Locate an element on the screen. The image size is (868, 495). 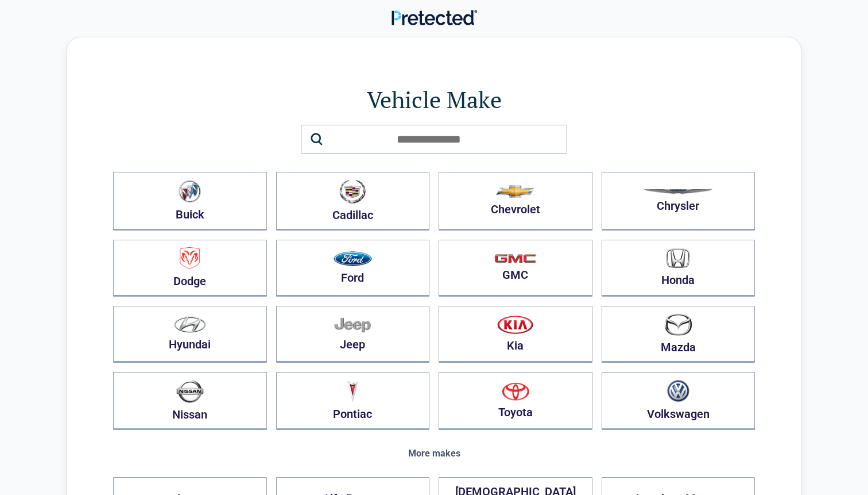
button: Honda is located at coordinates (679, 268).